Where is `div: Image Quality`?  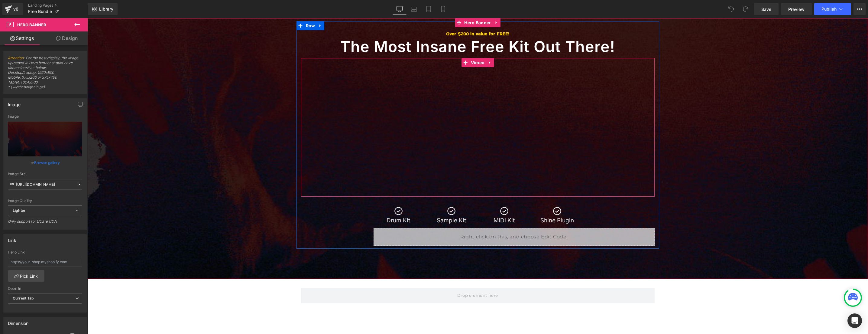
div: Image Quality is located at coordinates (45, 201).